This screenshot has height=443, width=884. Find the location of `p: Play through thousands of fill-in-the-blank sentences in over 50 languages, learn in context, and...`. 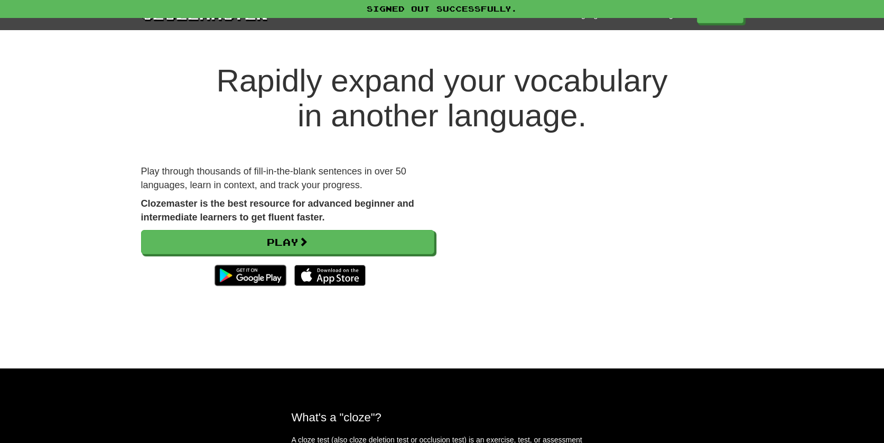

p: Play through thousands of fill-in-the-blank sentences in over 50 languages, learn in context, and... is located at coordinates (288, 178).